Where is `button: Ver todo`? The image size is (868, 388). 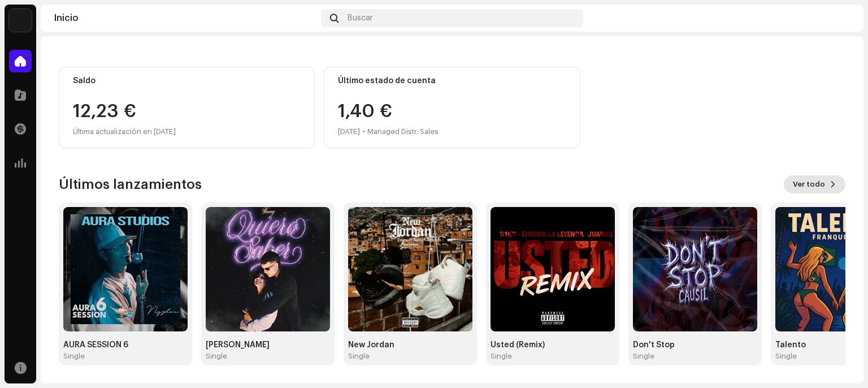 button: Ver todo is located at coordinates (814, 184).